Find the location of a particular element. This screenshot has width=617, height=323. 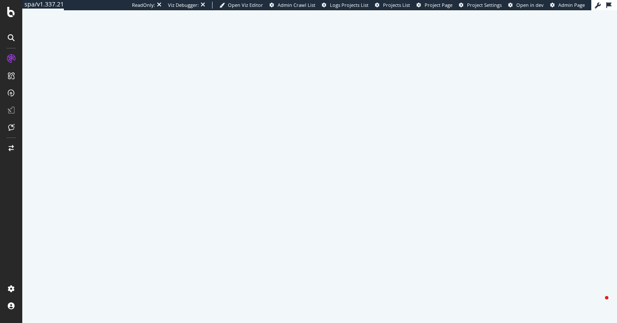

a: Admin Page is located at coordinates (567, 5).